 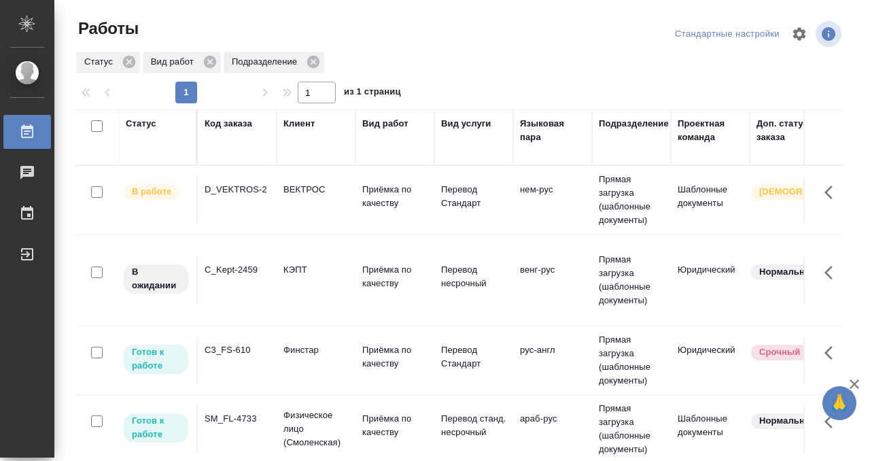 I want to click on td: венг-рус, so click(x=553, y=280).